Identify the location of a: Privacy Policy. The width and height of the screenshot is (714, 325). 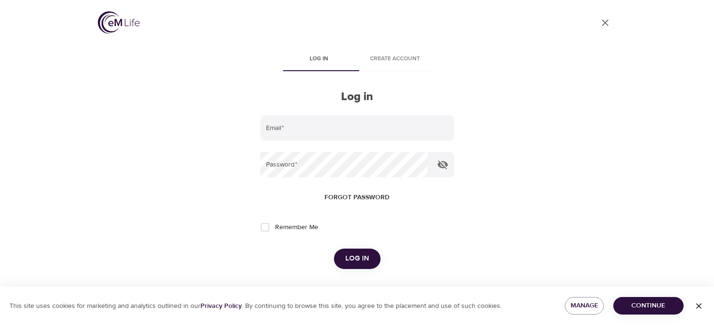
(221, 306).